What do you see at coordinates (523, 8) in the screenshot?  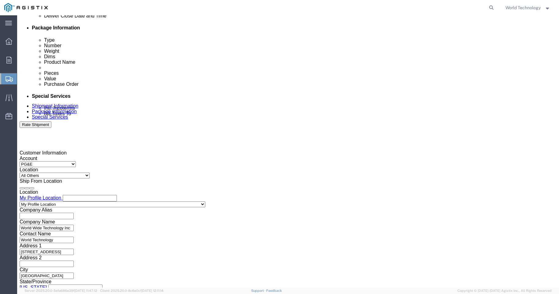 I see `span: World Technology` at bounding box center [523, 8].